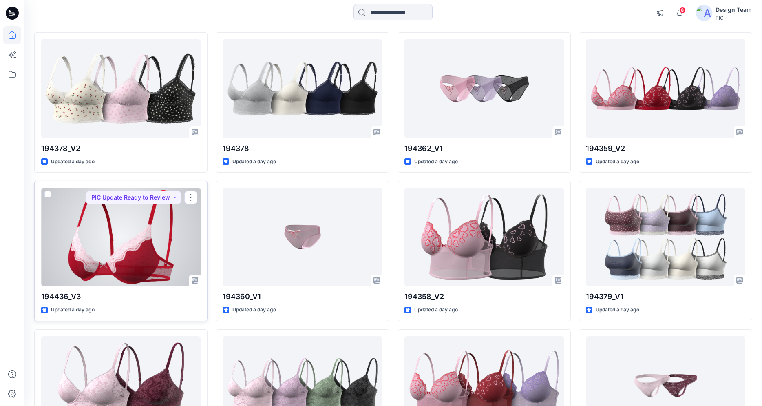 Image resolution: width=762 pixels, height=406 pixels. I want to click on div: PIC, so click(733, 18).